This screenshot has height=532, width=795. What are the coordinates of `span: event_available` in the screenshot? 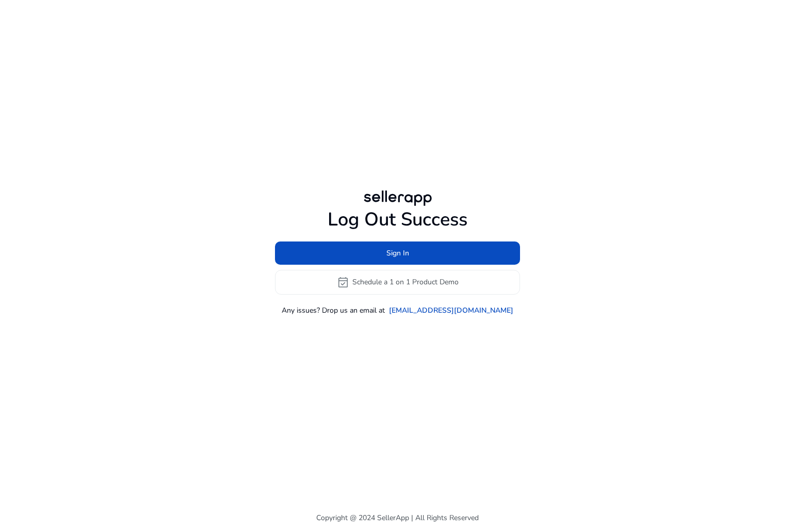 It's located at (343, 282).